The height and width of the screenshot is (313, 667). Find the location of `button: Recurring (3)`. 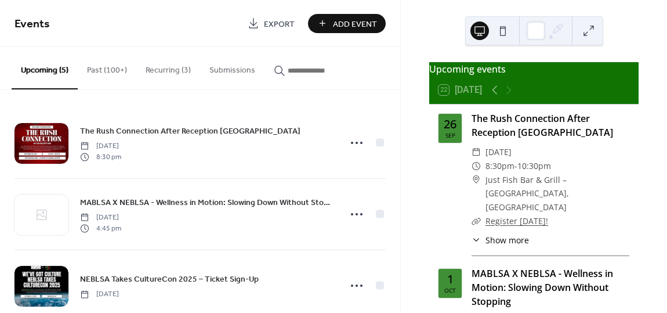

button: Recurring (3) is located at coordinates (168, 67).